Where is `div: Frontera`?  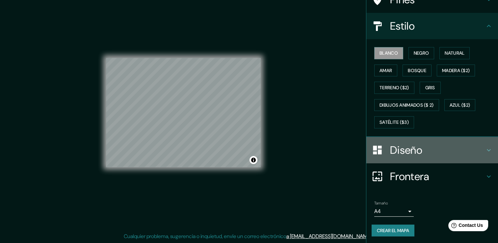 div: Frontera is located at coordinates (432, 177).